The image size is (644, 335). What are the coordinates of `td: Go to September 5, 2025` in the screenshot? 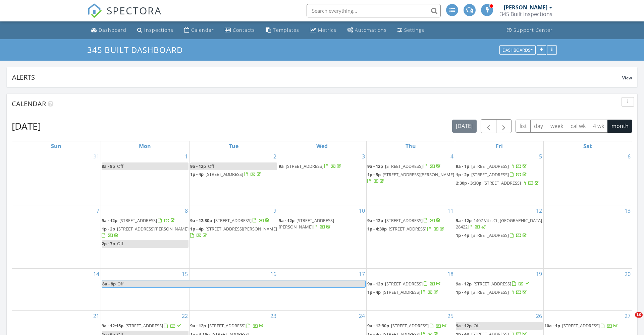 It's located at (499, 178).